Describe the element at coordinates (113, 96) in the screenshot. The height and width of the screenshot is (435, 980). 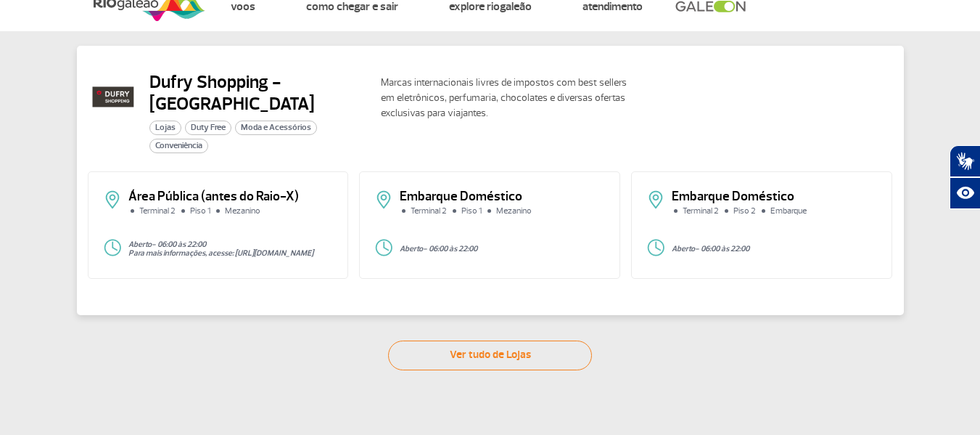
I see `img: Dufry_Shopping-logo.png` at that location.